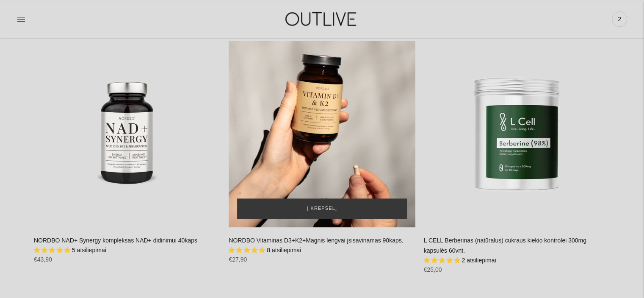 This screenshot has height=298, width=644. What do you see at coordinates (619, 19) in the screenshot?
I see `a: 2` at bounding box center [619, 19].